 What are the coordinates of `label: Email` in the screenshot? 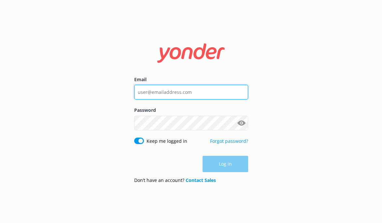 It's located at (191, 79).